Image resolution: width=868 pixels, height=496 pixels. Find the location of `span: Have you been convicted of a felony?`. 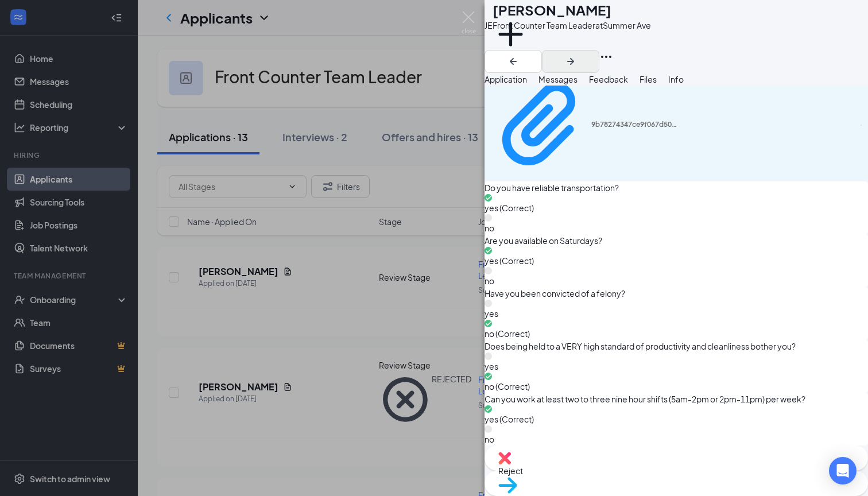

span: Have you been convicted of a felony? is located at coordinates (676, 293).